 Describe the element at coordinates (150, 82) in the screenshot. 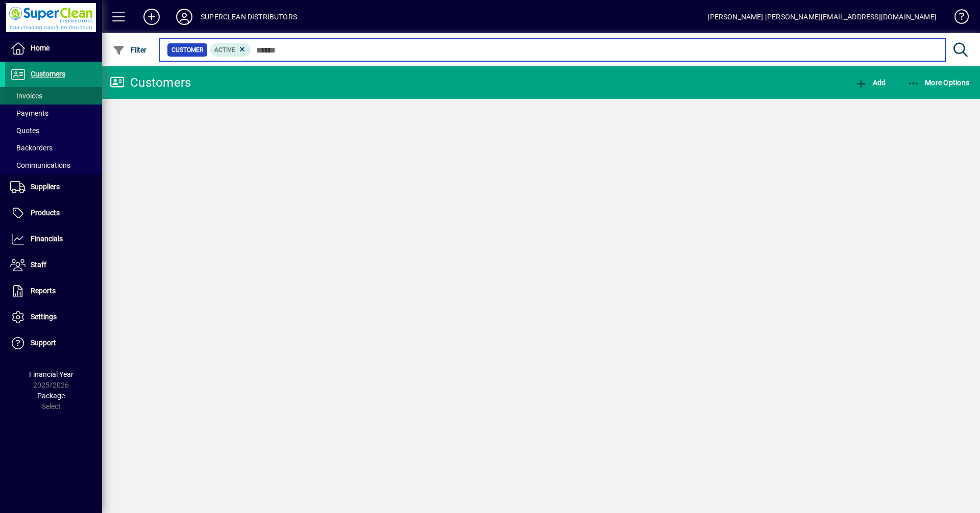

I see `div: Customers` at that location.